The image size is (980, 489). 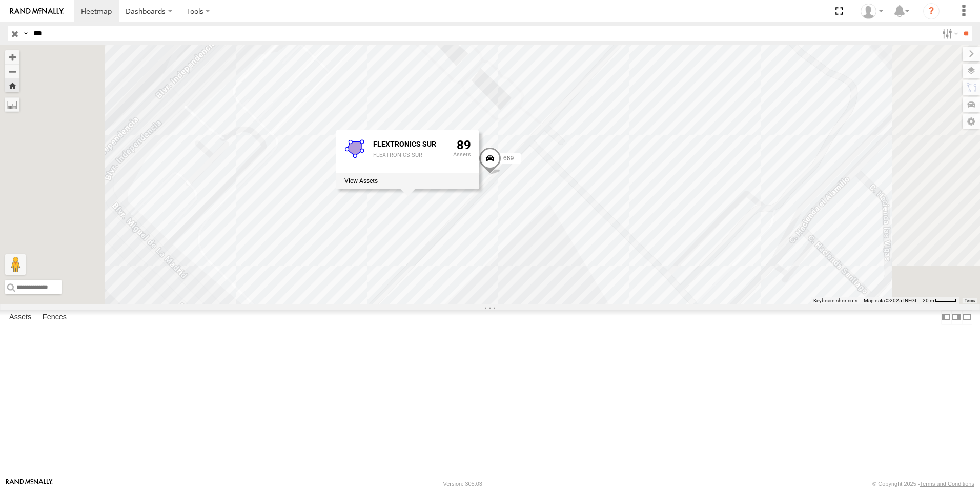 What do you see at coordinates (508, 159) in the screenshot?
I see `span: 669` at bounding box center [508, 159].